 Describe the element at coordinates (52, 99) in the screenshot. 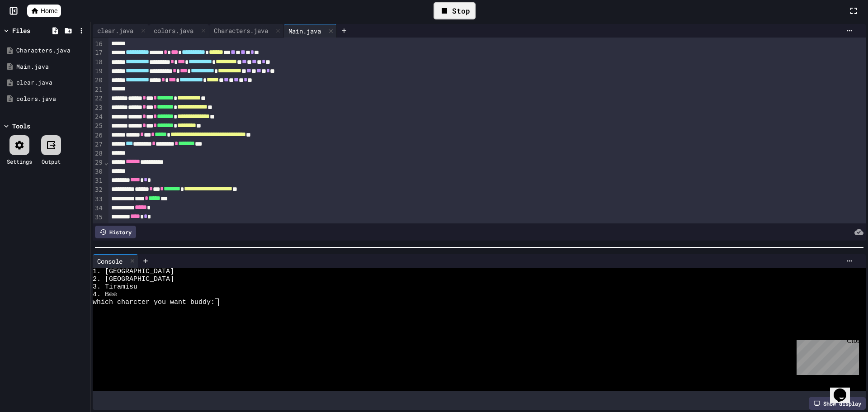

I see `div: colors.java` at that location.